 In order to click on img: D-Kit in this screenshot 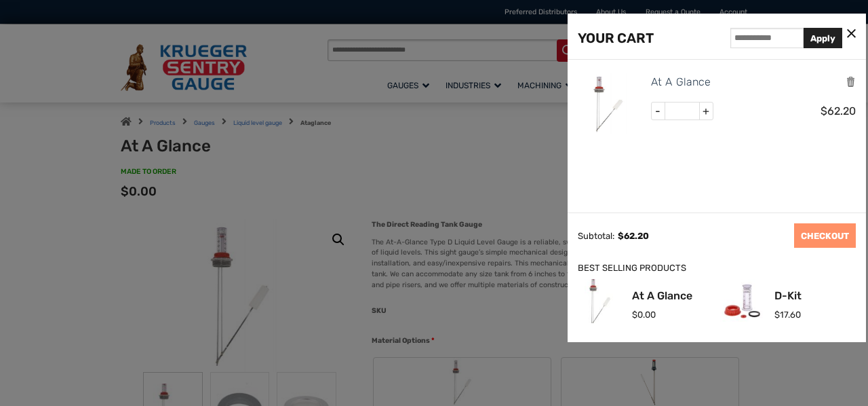, I will do `click(742, 301)`.